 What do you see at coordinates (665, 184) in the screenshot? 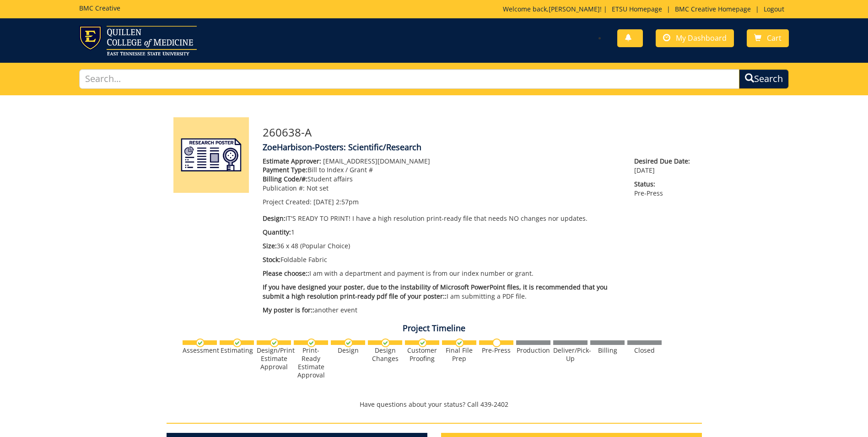
I see `span: Status:` at bounding box center [665, 184].